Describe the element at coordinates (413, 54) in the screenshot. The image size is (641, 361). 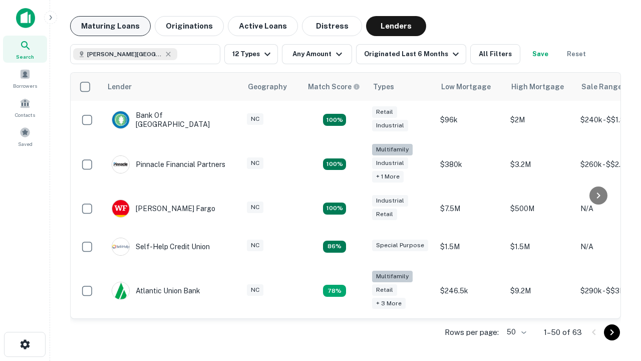
I see `div: Originated Last 6 Months` at that location.